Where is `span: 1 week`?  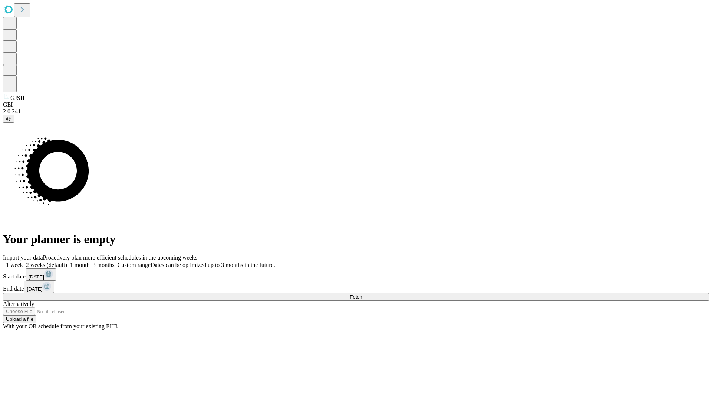 span: 1 week is located at coordinates (14, 264).